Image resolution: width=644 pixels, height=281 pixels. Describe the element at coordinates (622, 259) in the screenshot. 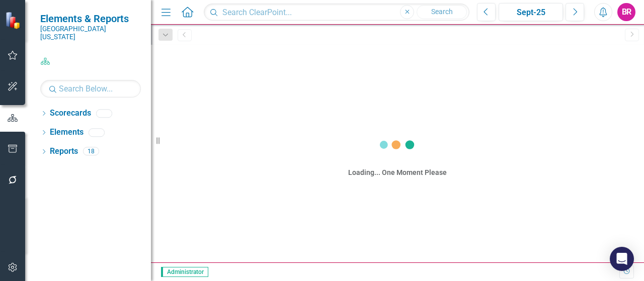

I see `div: Open Intercom Messenger` at that location.